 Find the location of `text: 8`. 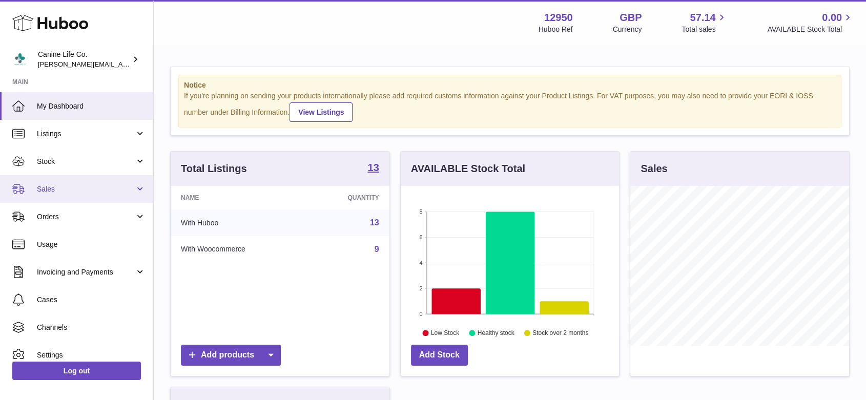

text: 8 is located at coordinates (420, 212).